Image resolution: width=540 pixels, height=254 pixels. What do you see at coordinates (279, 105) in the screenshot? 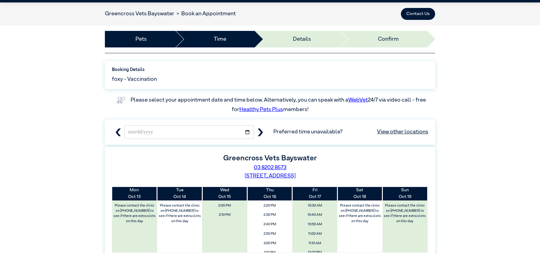
I see `label: Please select your appointment date and time below. Alternatively, you can speak with a 24/7 via ...` at bounding box center [279, 105].